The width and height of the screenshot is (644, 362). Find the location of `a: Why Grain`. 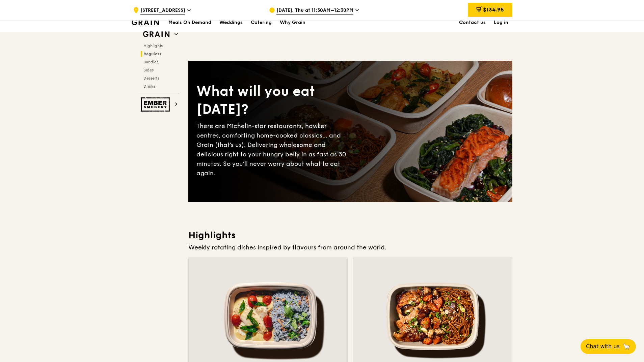

a: Why Grain is located at coordinates (292, 22).